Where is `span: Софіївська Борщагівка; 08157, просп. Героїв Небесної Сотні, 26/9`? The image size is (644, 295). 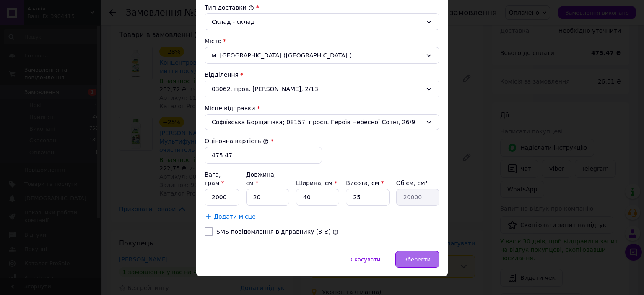
span: Софіївська Борщагівка; 08157, просп. Героїв Небесної Сотні, 26/9 is located at coordinates (317, 122).